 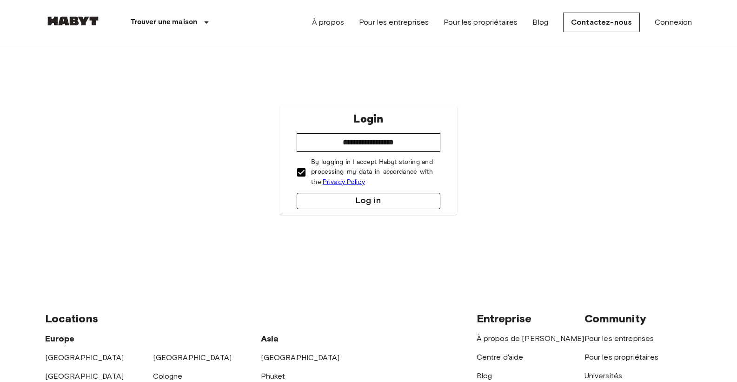 What do you see at coordinates (616, 318) in the screenshot?
I see `span: Community` at bounding box center [616, 318].